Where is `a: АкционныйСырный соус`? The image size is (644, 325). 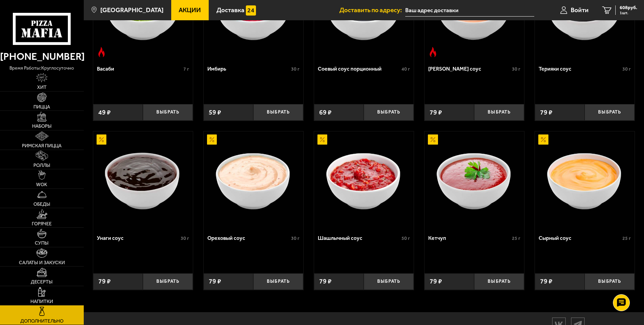
a: АкционныйСырный соус is located at coordinates (584, 180).